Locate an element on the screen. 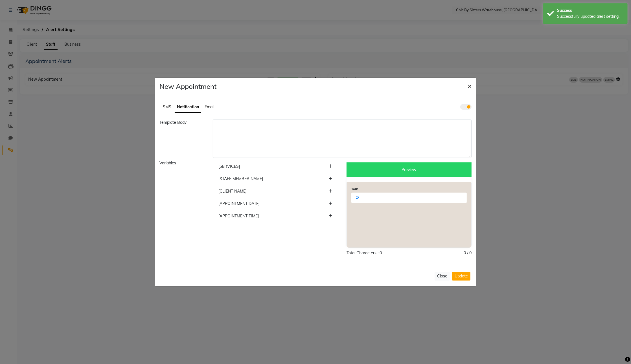 This screenshot has width=631, height=364. button: Update is located at coordinates (461, 276).